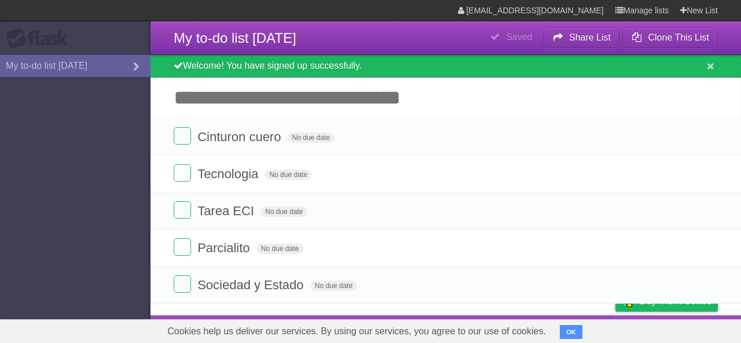 This screenshot has width=741, height=343. I want to click on div: Flask, so click(41, 39).